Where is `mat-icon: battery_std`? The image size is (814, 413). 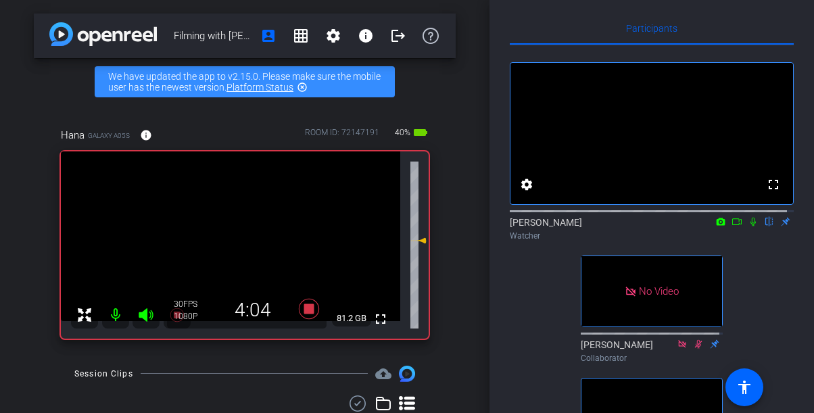
mat-icon: battery_std is located at coordinates (421, 133).